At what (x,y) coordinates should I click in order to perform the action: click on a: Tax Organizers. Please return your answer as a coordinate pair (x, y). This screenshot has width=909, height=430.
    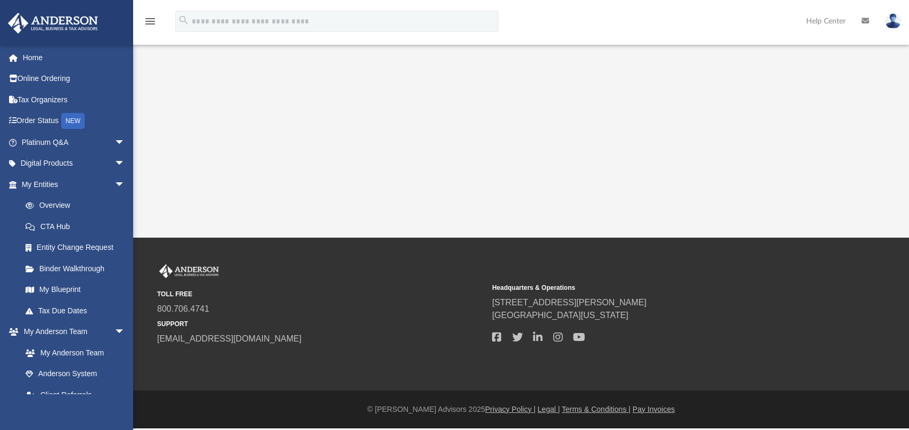
    Looking at the image, I should click on (74, 100).